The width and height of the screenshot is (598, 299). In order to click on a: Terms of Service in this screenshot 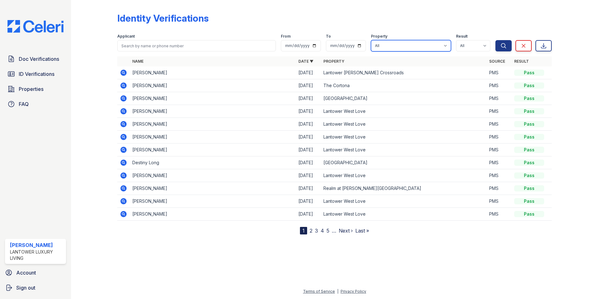, I will do `click(319, 291)`.